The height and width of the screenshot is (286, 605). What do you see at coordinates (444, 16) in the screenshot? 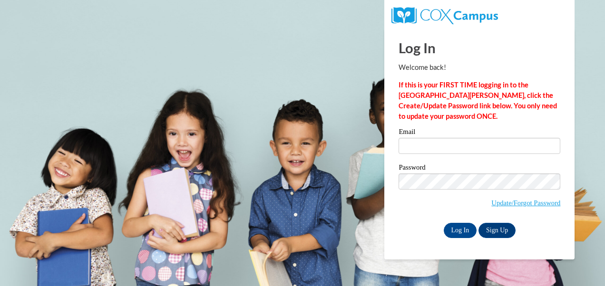
I see `img: COX Campus` at bounding box center [444, 16].